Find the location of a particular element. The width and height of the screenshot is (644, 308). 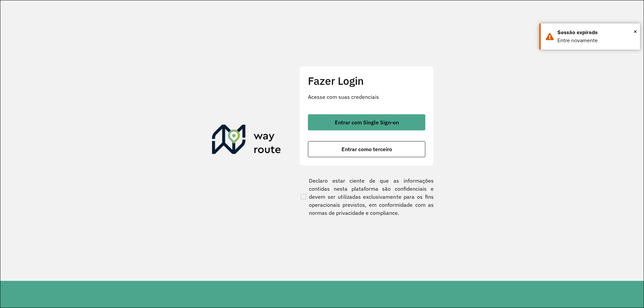

span: Entrar com Single Sign-on is located at coordinates (367, 123).